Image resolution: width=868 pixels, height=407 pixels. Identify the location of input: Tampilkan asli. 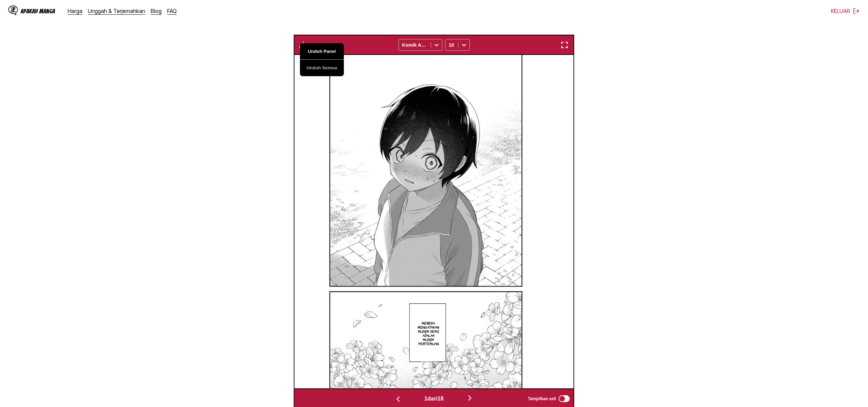
(565, 399).